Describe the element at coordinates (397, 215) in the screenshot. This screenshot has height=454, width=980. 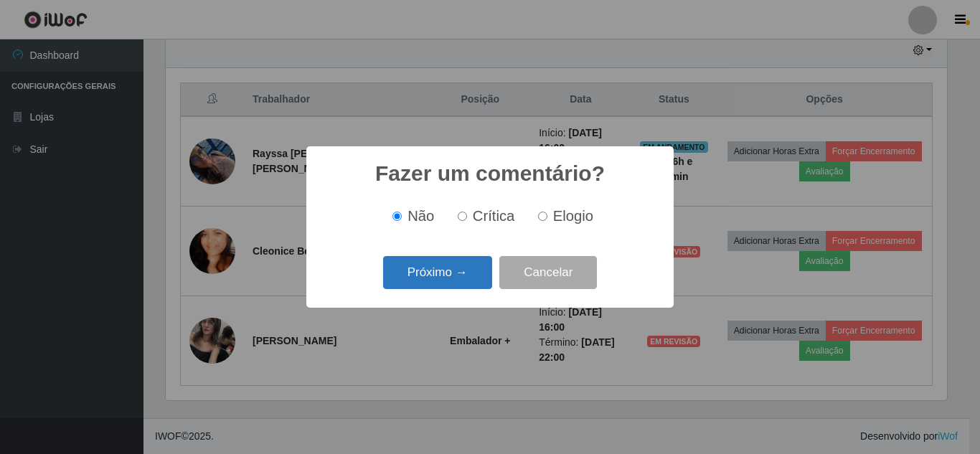
I see `input: Não` at that location.